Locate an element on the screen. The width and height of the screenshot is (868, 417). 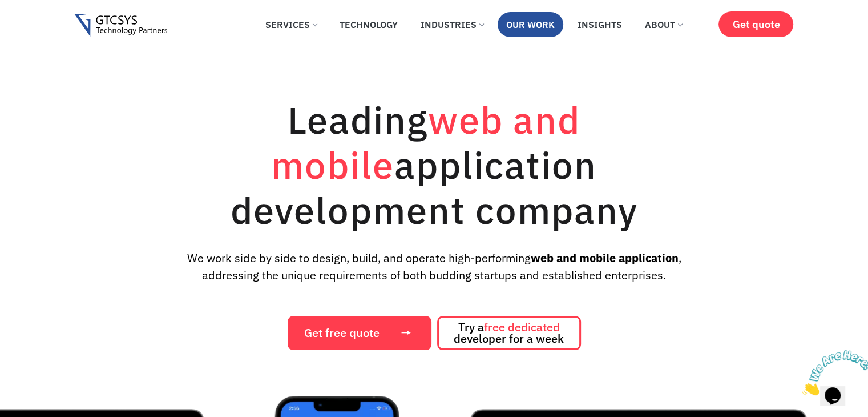
div: CloseChat attention grabber is located at coordinates (35, 27).